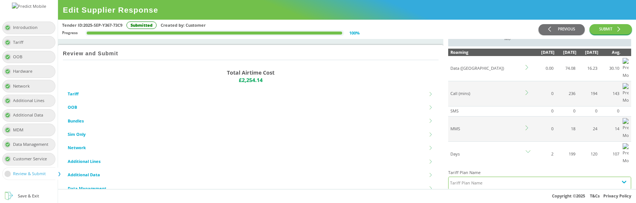 The image size is (636, 203). I want to click on td: Days, so click(486, 154).